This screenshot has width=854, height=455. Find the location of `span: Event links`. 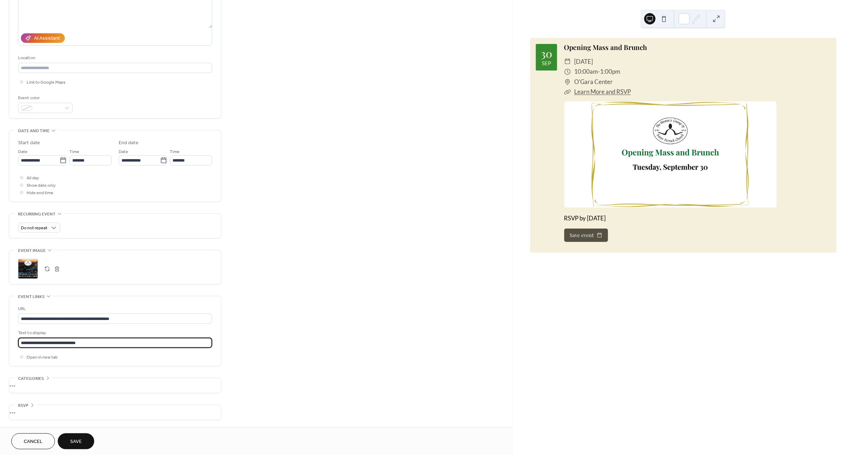

span: Event links is located at coordinates (31, 296).